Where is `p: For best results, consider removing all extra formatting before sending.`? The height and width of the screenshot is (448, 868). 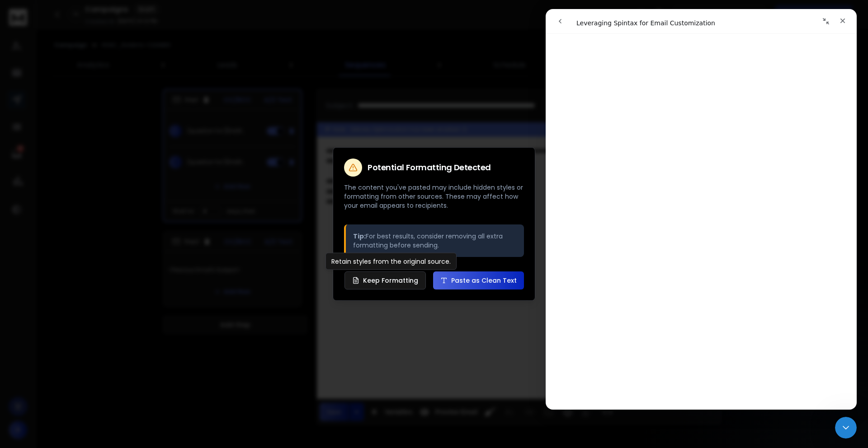 p: For best results, consider removing all extra formatting before sending. is located at coordinates (435, 241).